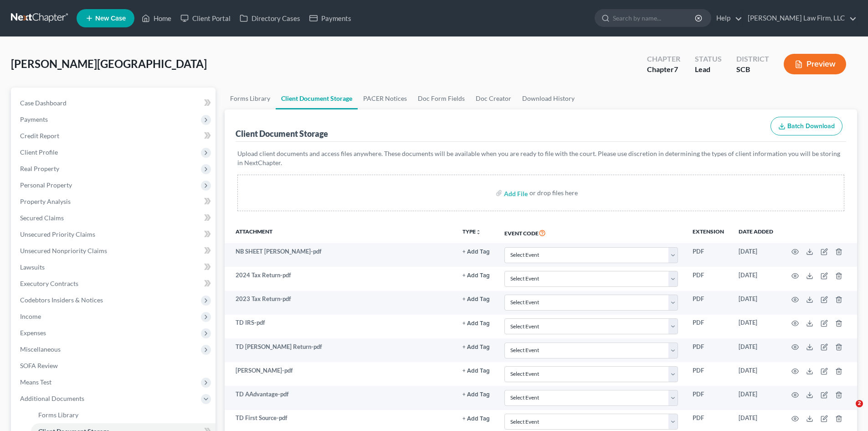 This screenshot has width=868, height=431. Describe the element at coordinates (340, 397) in the screenshot. I see `td: TD AAdvantage-pdf` at that location.